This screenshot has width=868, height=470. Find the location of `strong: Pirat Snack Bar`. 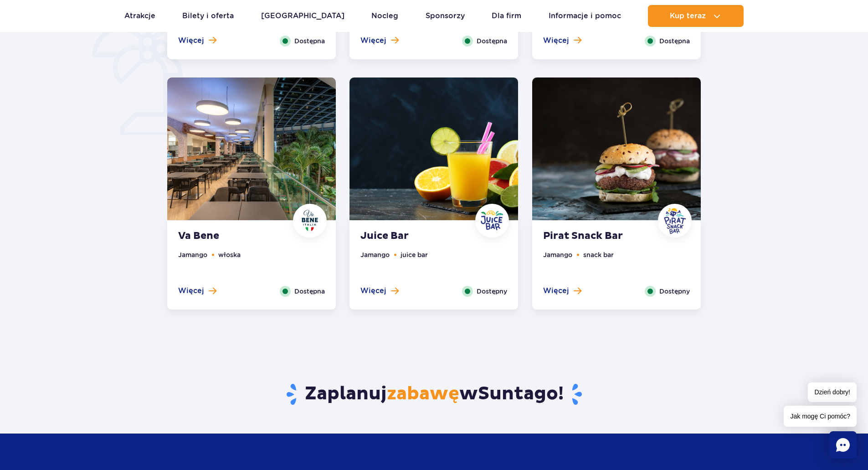

strong: Pirat Snack Bar is located at coordinates (599, 236).